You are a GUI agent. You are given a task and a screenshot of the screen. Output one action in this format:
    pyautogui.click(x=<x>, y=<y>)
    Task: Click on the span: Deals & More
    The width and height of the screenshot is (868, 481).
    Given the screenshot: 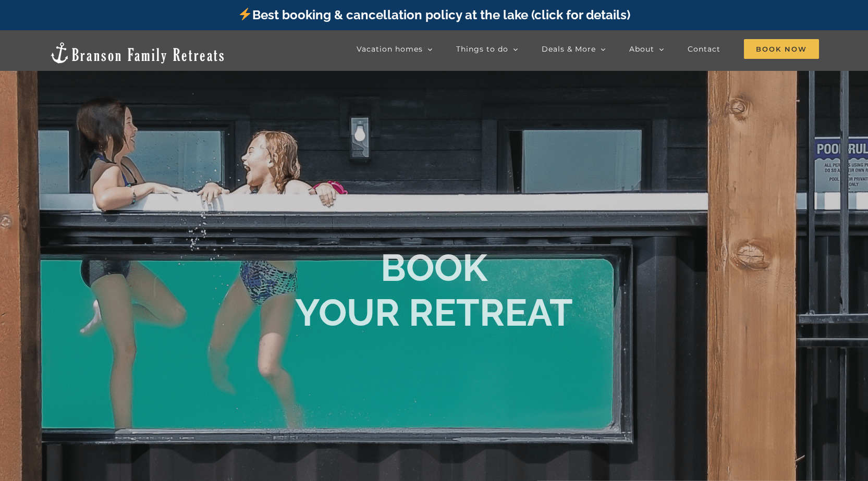 What is the action you would take?
    pyautogui.click(x=569, y=49)
    